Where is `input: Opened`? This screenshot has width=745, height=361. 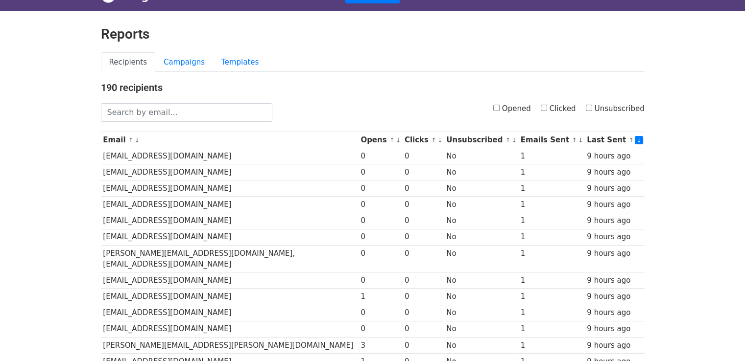
input: Opened is located at coordinates (496, 108).